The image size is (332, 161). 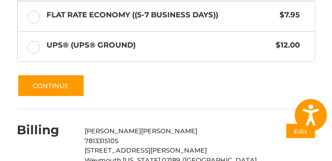 What do you see at coordinates (46, 129) in the screenshot?
I see `h2: Billing` at bounding box center [46, 129].